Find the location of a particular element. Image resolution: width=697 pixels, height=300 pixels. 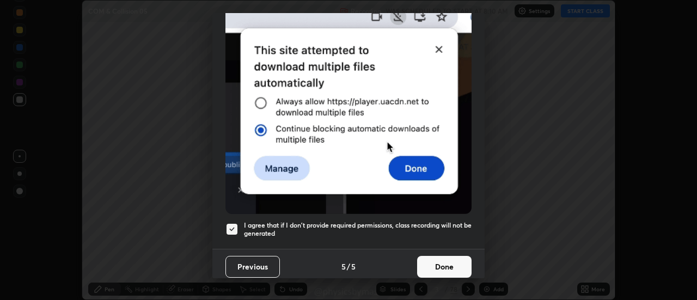

button: Previous is located at coordinates (253, 267).